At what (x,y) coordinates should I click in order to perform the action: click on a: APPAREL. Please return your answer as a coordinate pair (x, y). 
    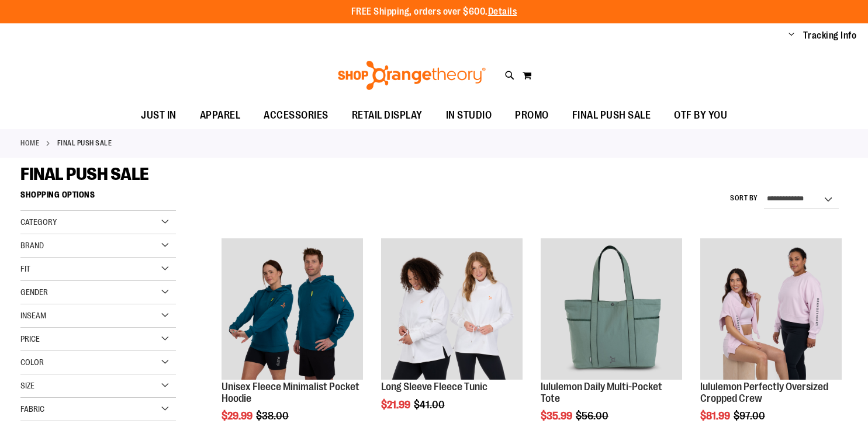
    Looking at the image, I should click on (220, 116).